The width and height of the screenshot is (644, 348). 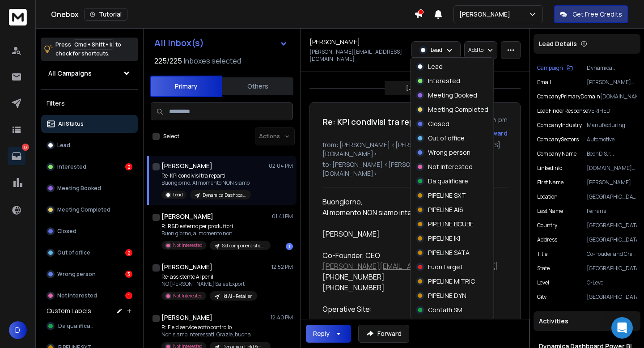 I want to click on p: Out of office, so click(x=74, y=253).